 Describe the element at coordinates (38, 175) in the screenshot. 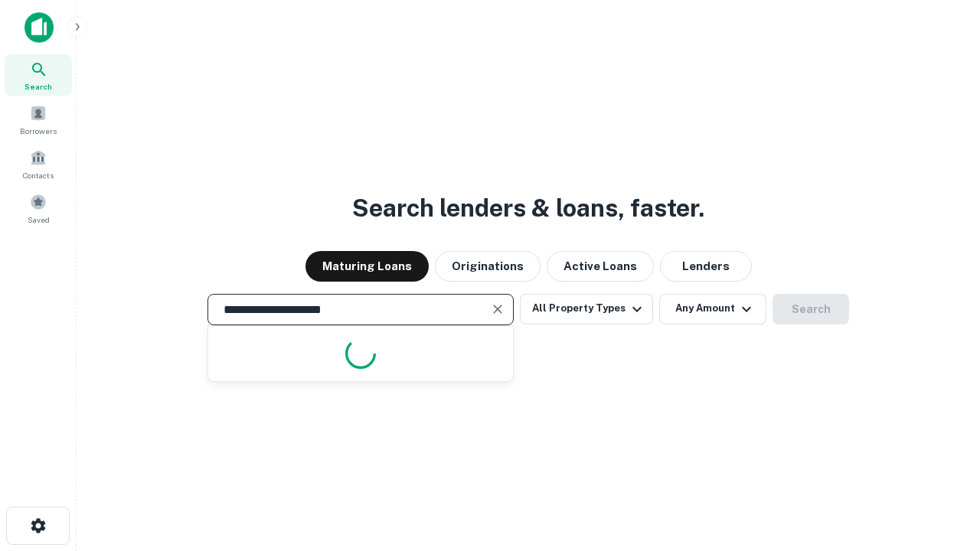

I see `span: Contacts` at that location.